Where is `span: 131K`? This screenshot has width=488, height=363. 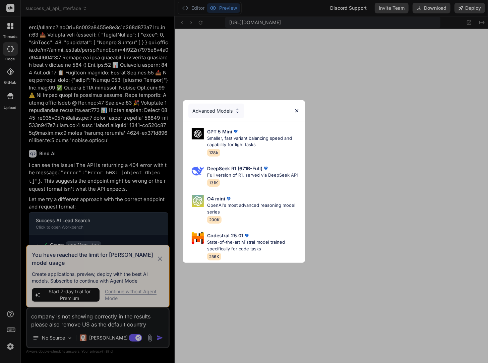 span: 131K is located at coordinates (213, 183).